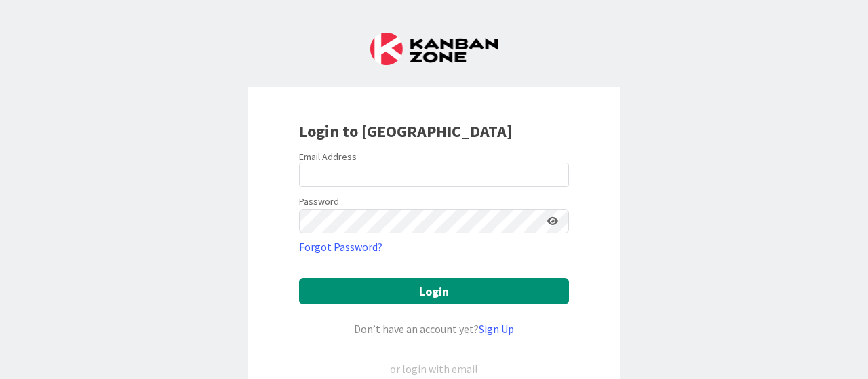 The image size is (868, 379). Describe the element at coordinates (434, 291) in the screenshot. I see `button: Login` at that location.